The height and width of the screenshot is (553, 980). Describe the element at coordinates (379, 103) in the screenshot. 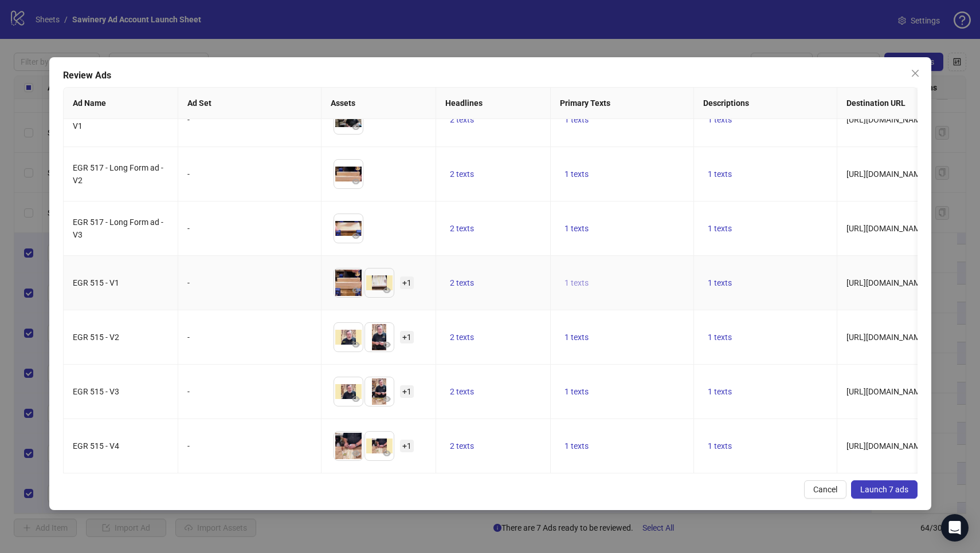

I see `th: Assets` at that location.